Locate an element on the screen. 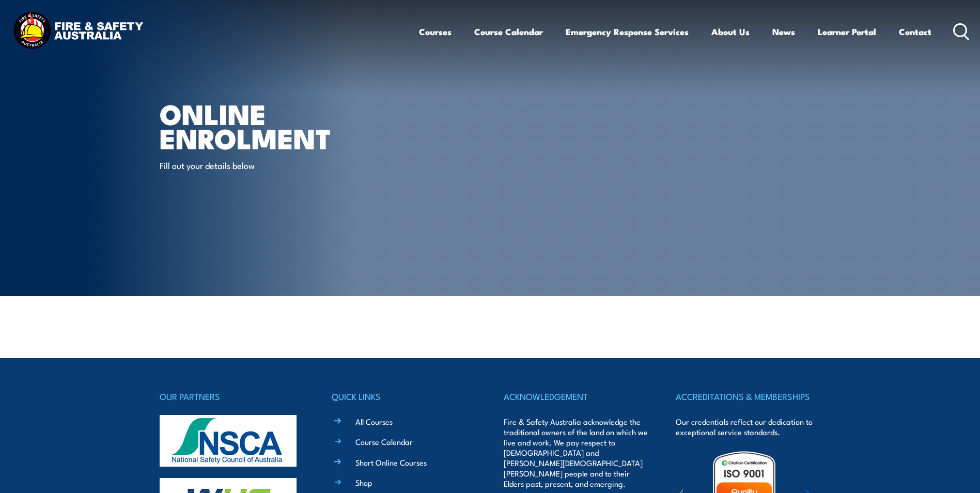  a: Short Online Courses is located at coordinates (391, 462).